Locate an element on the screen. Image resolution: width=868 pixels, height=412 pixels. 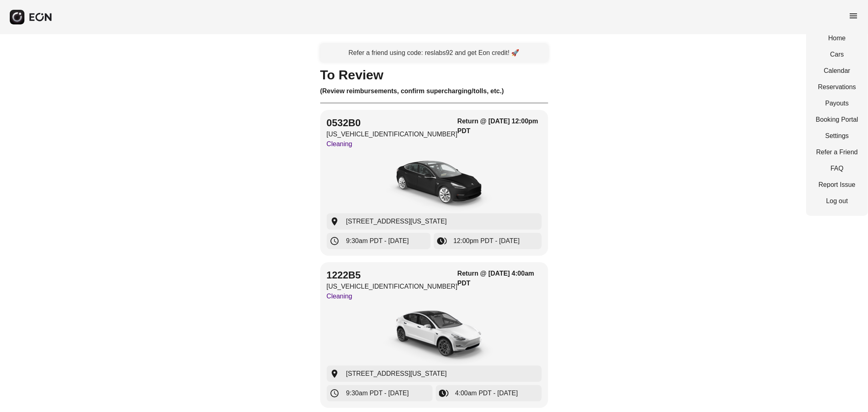
a: Home is located at coordinates (837, 38).